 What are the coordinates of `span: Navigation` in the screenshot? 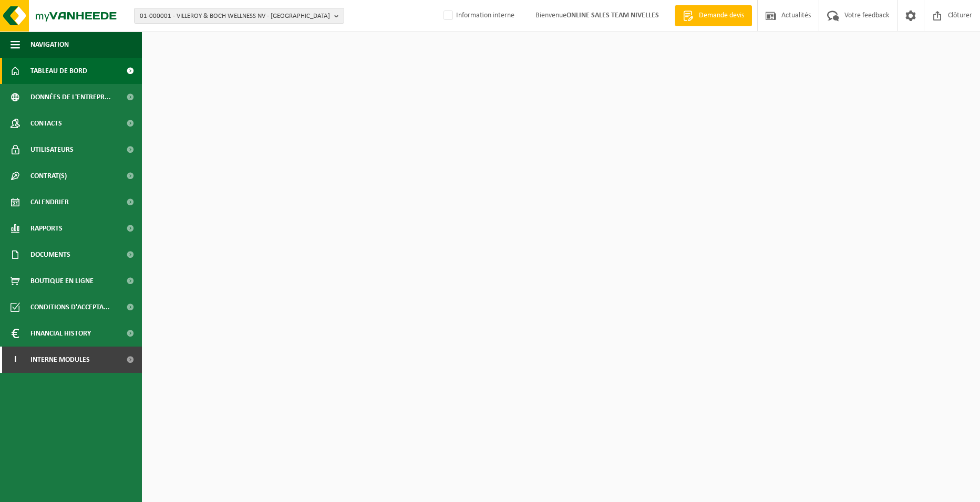 It's located at (49, 45).